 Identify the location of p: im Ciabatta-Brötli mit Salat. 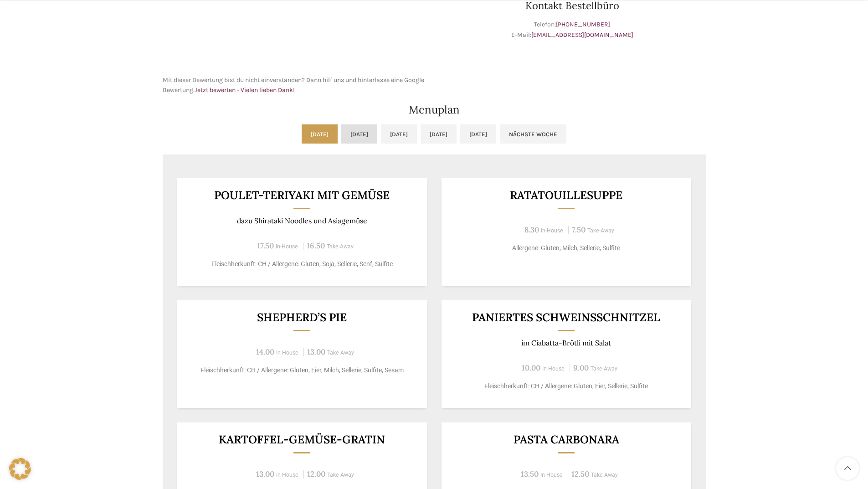
(566, 343).